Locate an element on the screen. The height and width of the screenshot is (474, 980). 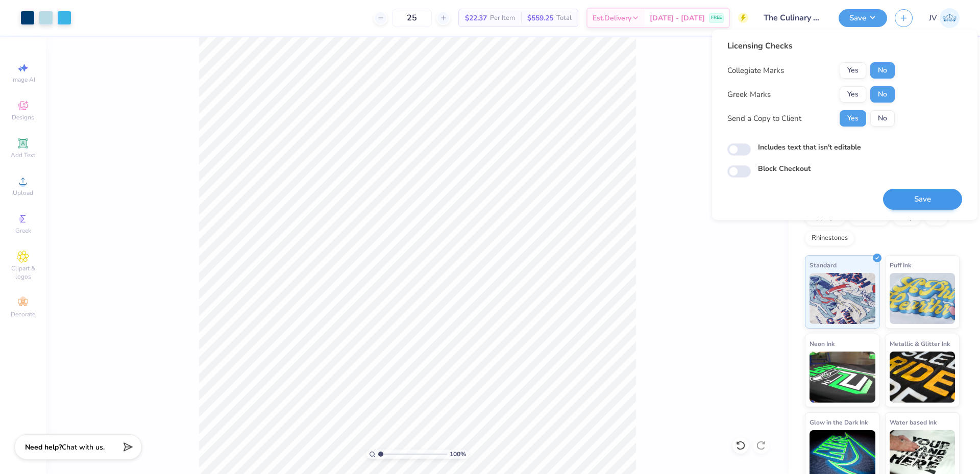
span: $22.37 is located at coordinates (476, 18).